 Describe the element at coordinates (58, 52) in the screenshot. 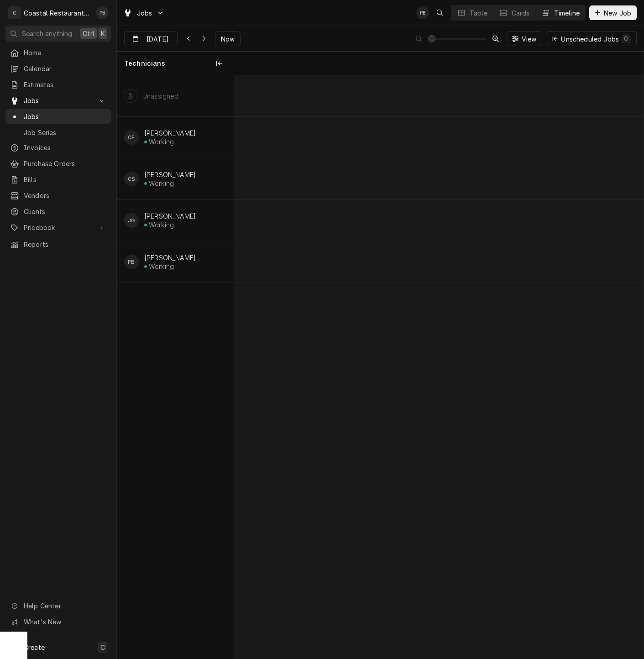

I see `a: Home` at that location.